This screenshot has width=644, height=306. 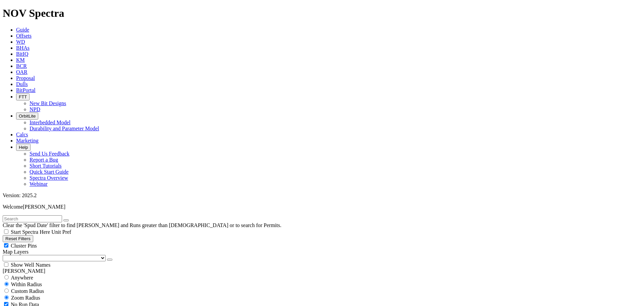 What do you see at coordinates (22, 72) in the screenshot?
I see `a: OAR` at bounding box center [22, 72].